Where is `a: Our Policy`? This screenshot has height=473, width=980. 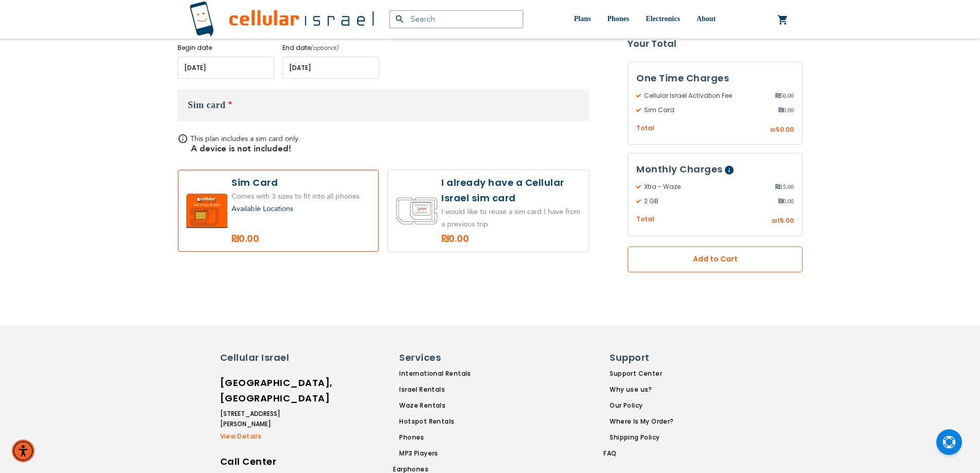
a: Our Policy is located at coordinates (641, 405).